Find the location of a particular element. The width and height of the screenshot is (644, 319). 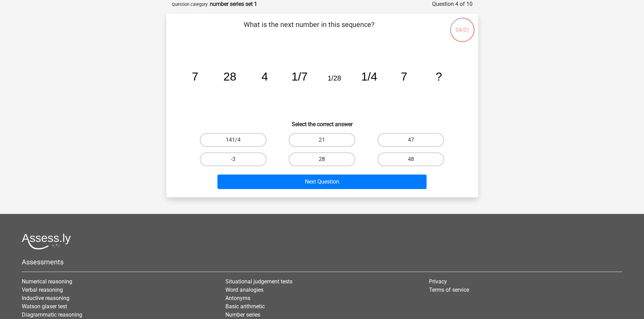

tspan: 1/7 is located at coordinates (299, 76).